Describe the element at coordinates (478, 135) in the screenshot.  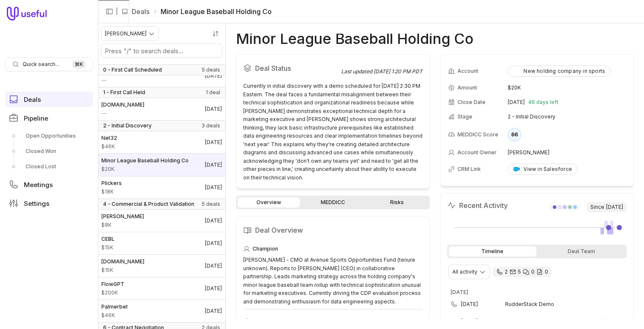
I see `span: MEDDICC Score` at that location.